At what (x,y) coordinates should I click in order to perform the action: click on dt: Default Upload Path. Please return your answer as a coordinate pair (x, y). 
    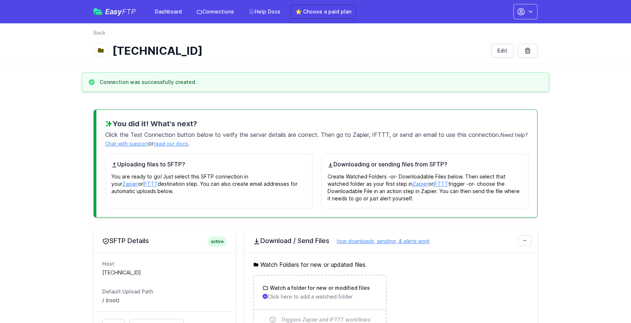
    Looking at the image, I should click on (164, 292).